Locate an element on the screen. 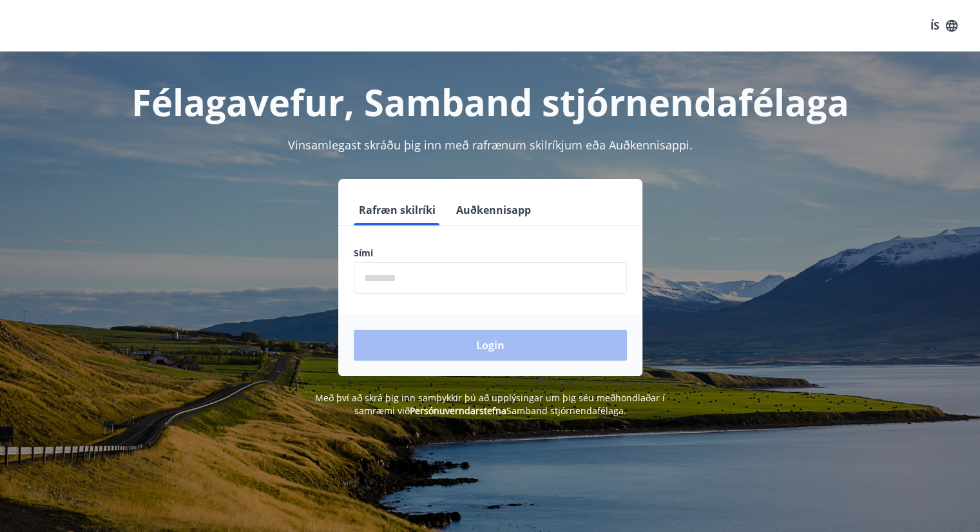 This screenshot has width=980, height=532. span: Vinsamlegast skráðu þig inn með rafrænum skilríkjum eða Auðkennisappi. is located at coordinates (490, 145).